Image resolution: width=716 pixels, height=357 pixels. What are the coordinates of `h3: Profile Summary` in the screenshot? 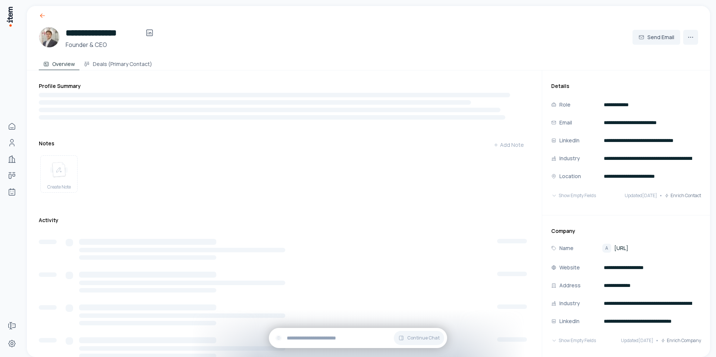 It's located at (284, 86).